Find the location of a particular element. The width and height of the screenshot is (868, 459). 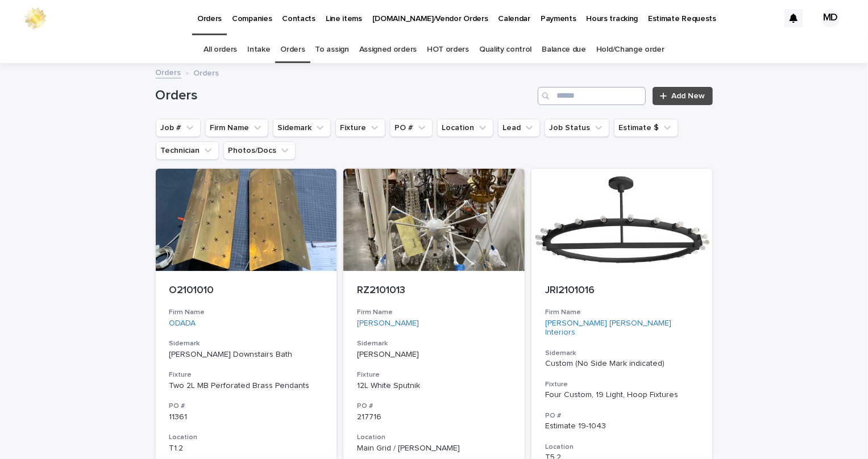

div: Two 2L MB Perforated Brass Pendants is located at coordinates (246, 386).